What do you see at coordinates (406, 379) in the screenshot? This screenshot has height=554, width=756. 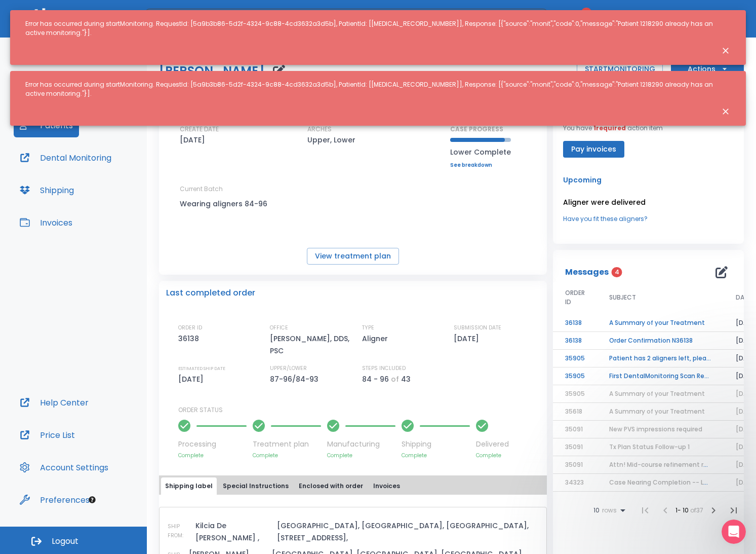 I see `p: 43` at bounding box center [406, 379].